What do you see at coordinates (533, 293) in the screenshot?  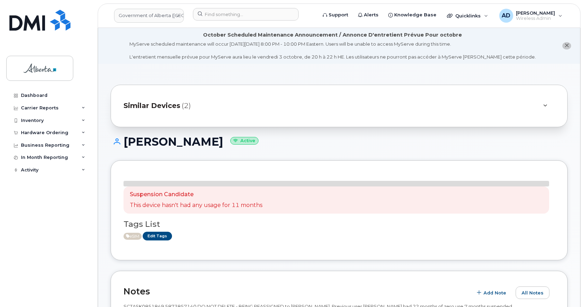 I see `button: All Notes` at bounding box center [533, 293].